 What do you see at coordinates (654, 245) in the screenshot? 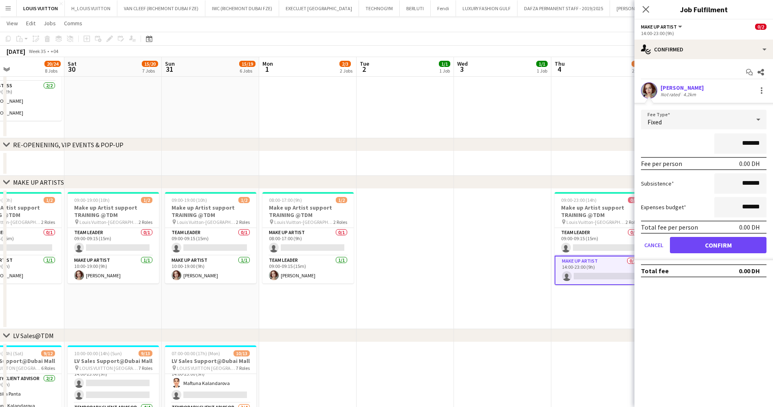
I see `button: Cancel` at bounding box center [654, 245].